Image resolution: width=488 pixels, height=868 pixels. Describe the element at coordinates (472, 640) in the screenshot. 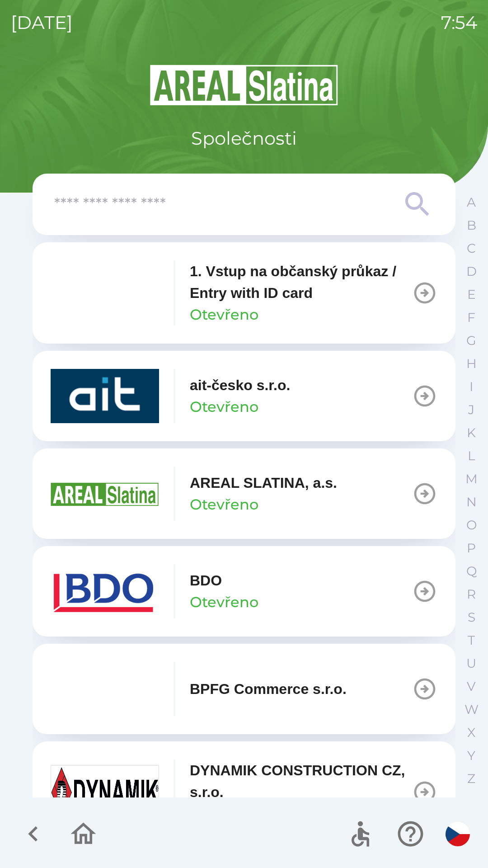

I see `button: T` at that location.